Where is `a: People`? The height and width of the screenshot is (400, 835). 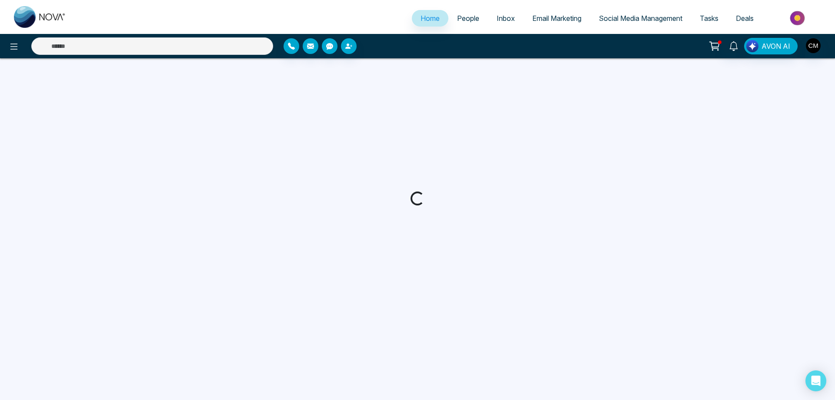
a: People is located at coordinates (468, 18).